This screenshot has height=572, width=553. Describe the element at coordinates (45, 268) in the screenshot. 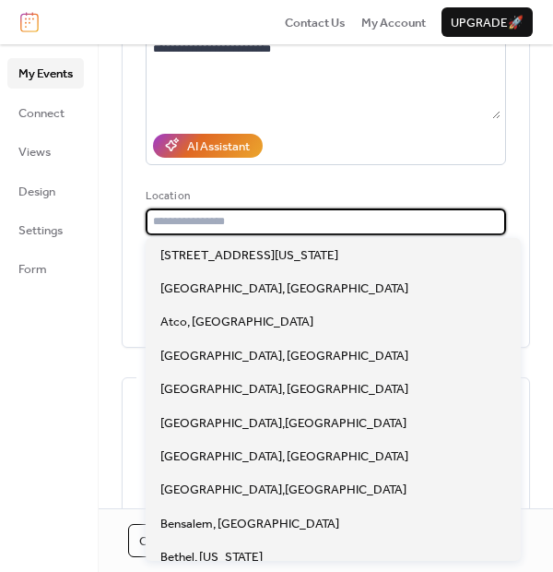

I see `a: Form` at that location.